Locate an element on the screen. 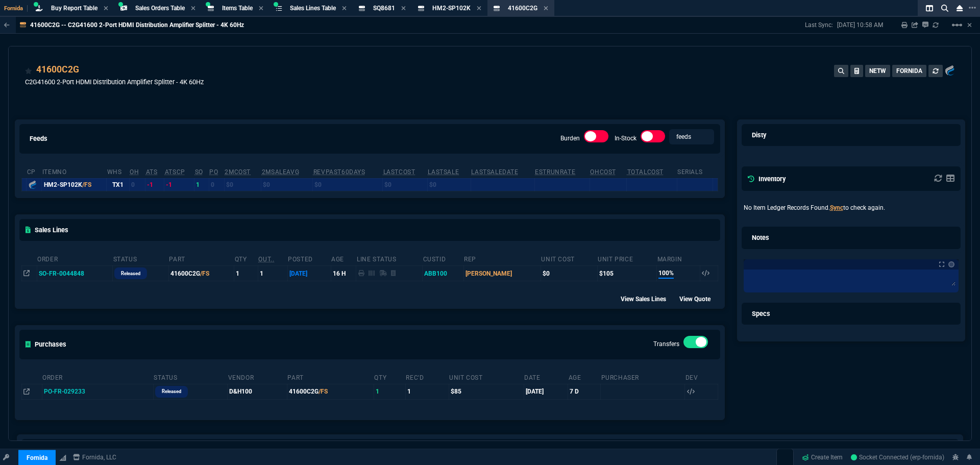 Image resolution: width=980 pixels, height=465 pixels. div: Burden is located at coordinates (596, 138).